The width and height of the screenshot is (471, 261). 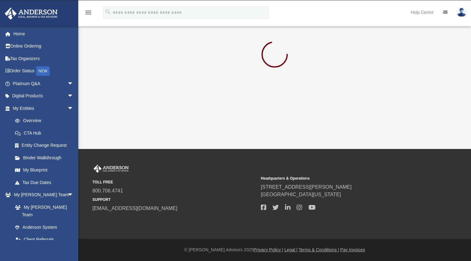 What do you see at coordinates (174, 200) in the screenshot?
I see `small: SUPPORT` at bounding box center [174, 200].